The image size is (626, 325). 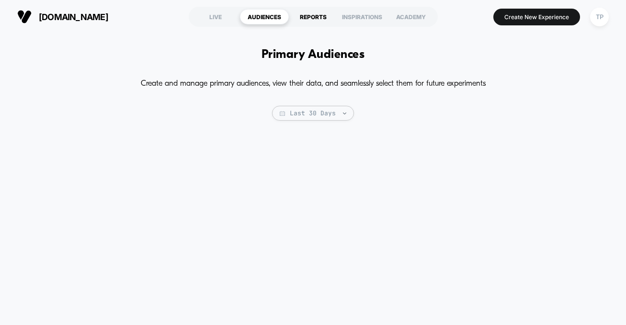 I want to click on div: REPORTS, so click(x=313, y=17).